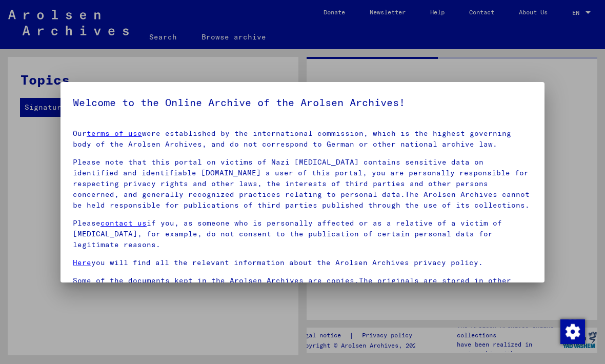 The image size is (605, 364). Describe the element at coordinates (303, 262) in the screenshot. I see `p: you will find all the relevant information about the Arolsen Archives privacy policy.` at that location.